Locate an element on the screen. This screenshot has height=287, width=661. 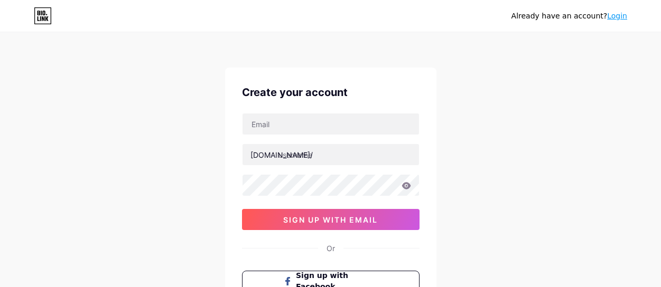
input: username is located at coordinates (331, 155).